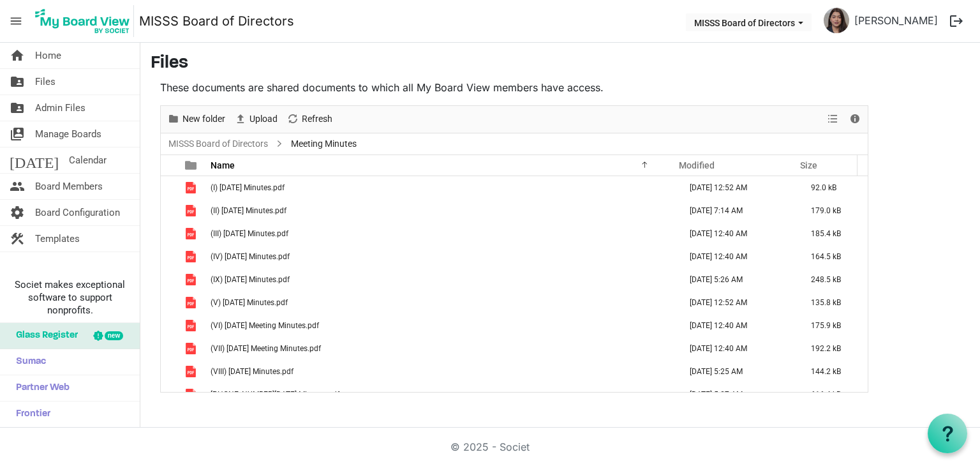 The height and width of the screenshot is (466, 980). What do you see at coordinates (197, 119) in the screenshot?
I see `button: New folder` at bounding box center [197, 119].